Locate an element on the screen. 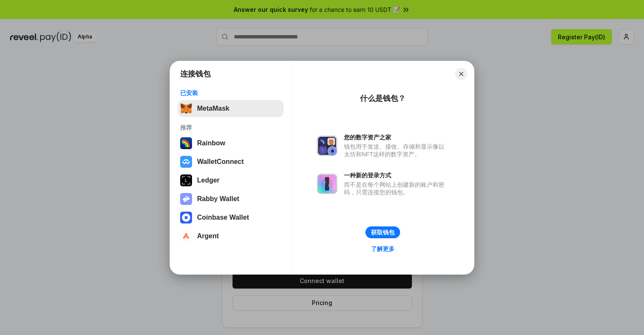 The height and width of the screenshot is (335, 644). button: Close is located at coordinates (461, 74).